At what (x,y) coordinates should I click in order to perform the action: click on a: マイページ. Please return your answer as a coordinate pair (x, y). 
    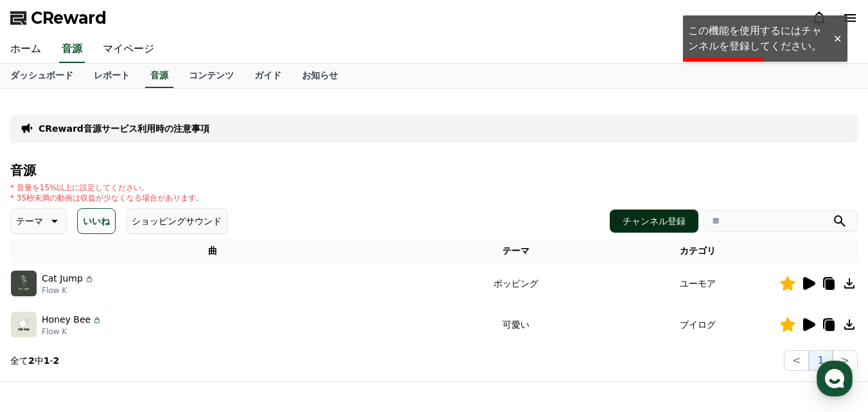
    Looking at the image, I should click on (129, 49).